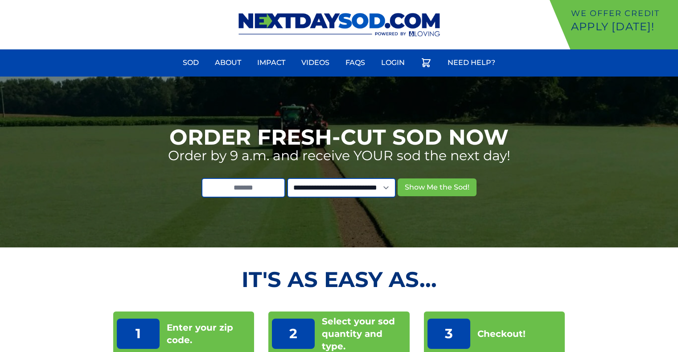 The image size is (678, 352). I want to click on p: Enter your zip code., so click(208, 334).